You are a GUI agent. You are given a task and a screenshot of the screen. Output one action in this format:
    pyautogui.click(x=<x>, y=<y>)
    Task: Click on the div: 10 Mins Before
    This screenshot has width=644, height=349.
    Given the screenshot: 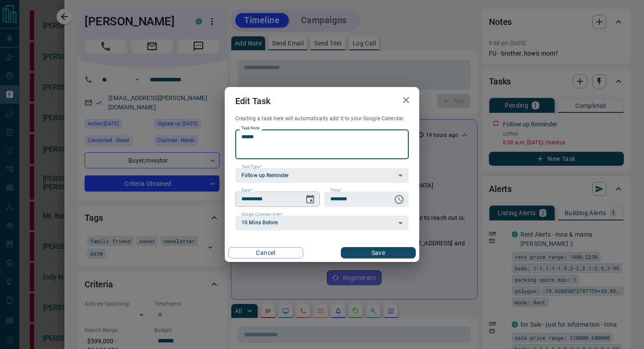 What is the action you would take?
    pyautogui.click(x=322, y=223)
    